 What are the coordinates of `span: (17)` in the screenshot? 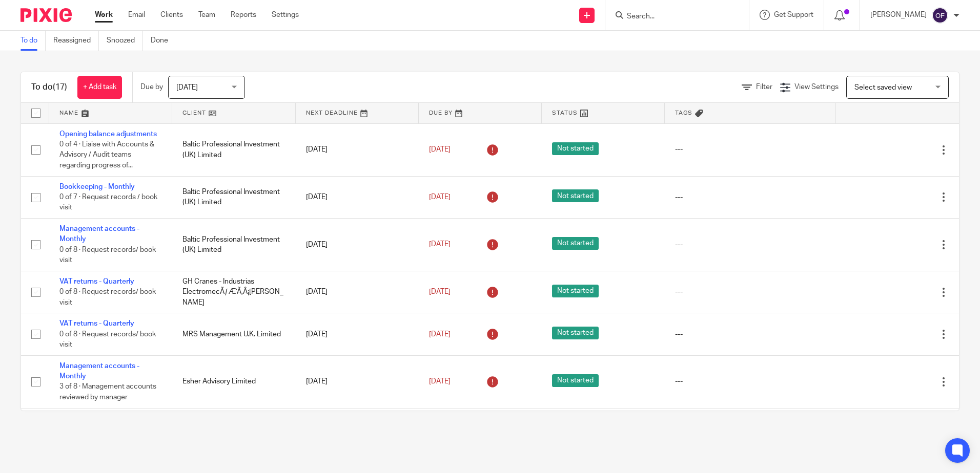 It's located at (60, 87).